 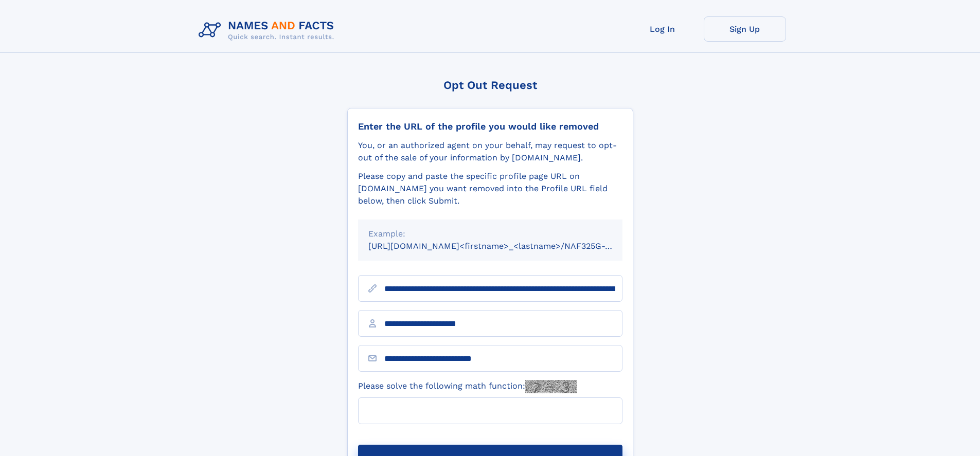 I want to click on div: Enter the URL of the profile you would like removed, so click(x=490, y=127).